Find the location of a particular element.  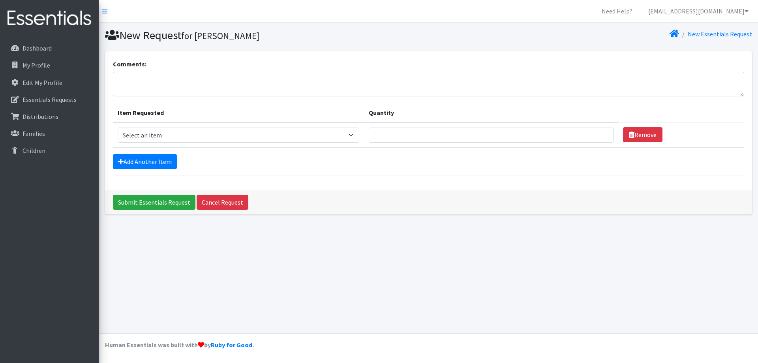

a: Edit My Profile is located at coordinates (49, 83).